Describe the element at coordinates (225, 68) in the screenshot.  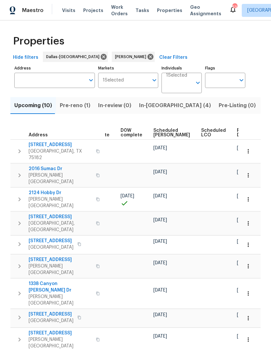
I see `label: Flags` at that location.